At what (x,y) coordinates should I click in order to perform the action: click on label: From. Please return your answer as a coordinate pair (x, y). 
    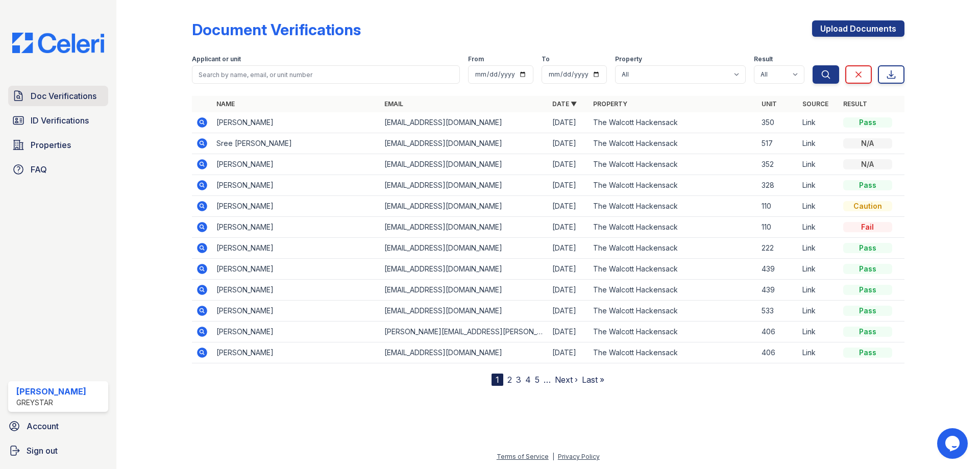
    Looking at the image, I should click on (476, 59).